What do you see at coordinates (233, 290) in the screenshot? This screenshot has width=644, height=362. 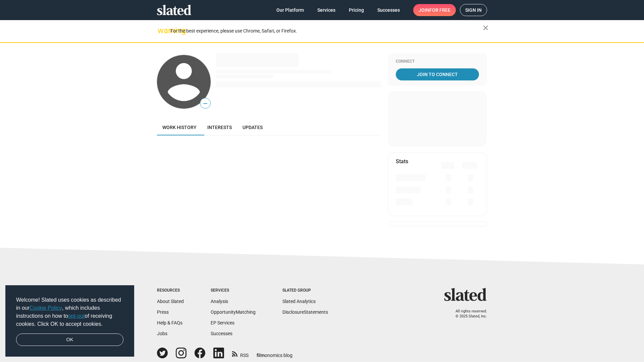 I see `div: Services` at bounding box center [233, 290].